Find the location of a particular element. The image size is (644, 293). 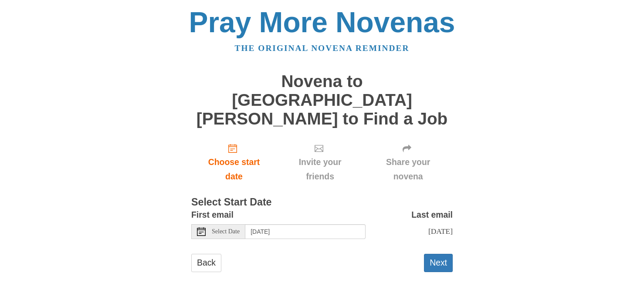

a: Choose start date is located at coordinates (234, 162).